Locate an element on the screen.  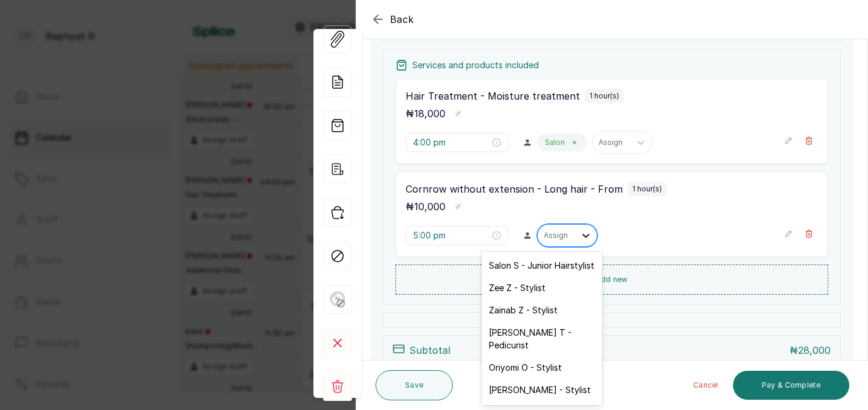
span: 10,000 is located at coordinates (430, 206).